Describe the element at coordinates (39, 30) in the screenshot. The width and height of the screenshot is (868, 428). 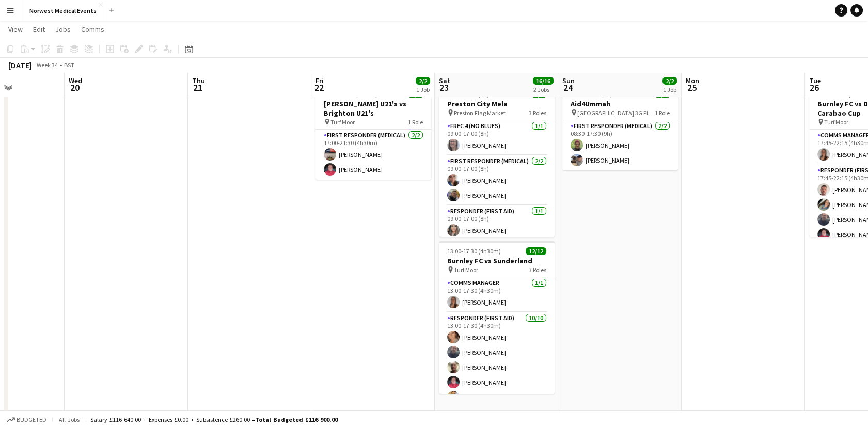
I see `span: Edit` at that location.